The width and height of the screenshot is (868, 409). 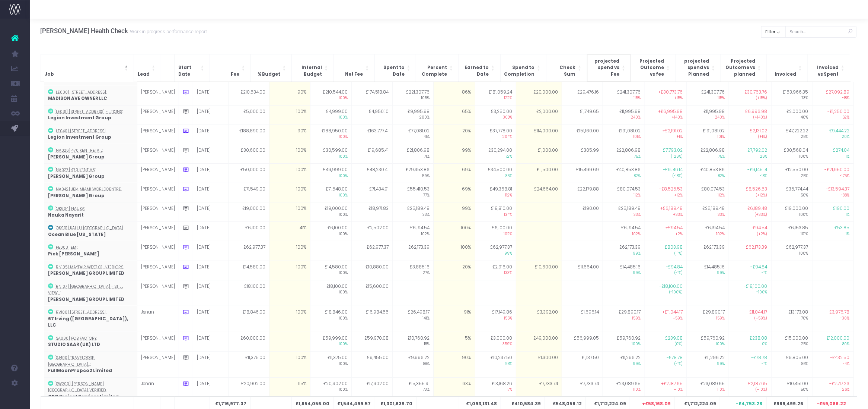 I want to click on span: Internal Budget, so click(x=309, y=70).